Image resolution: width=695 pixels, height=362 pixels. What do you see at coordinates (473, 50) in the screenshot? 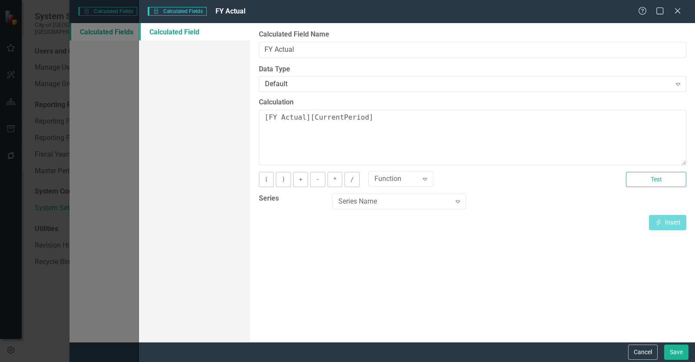
I see `input: Calculated Field Name` at bounding box center [473, 50].